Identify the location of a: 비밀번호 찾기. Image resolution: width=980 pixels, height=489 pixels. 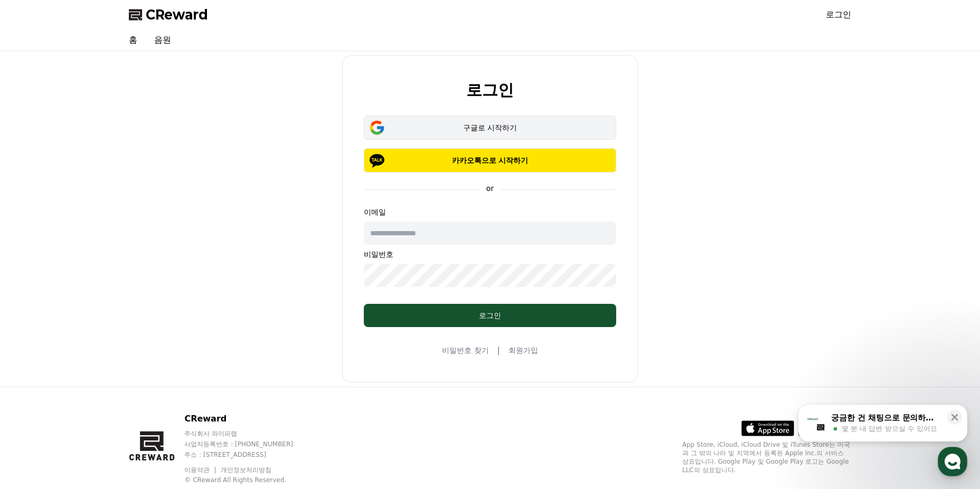
(465, 351).